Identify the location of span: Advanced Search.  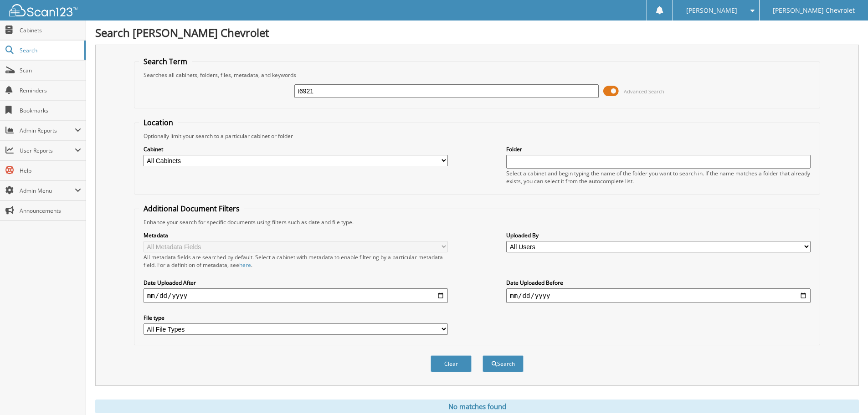
(644, 91).